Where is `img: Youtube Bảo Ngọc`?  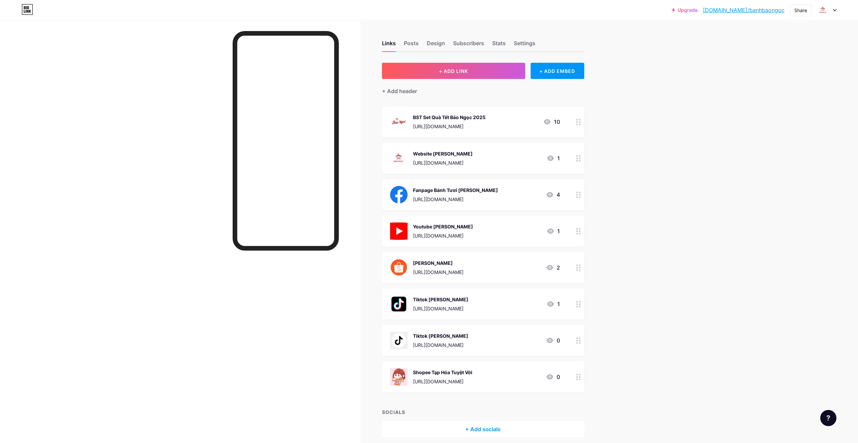 img: Youtube Bảo Ngọc is located at coordinates (399, 231).